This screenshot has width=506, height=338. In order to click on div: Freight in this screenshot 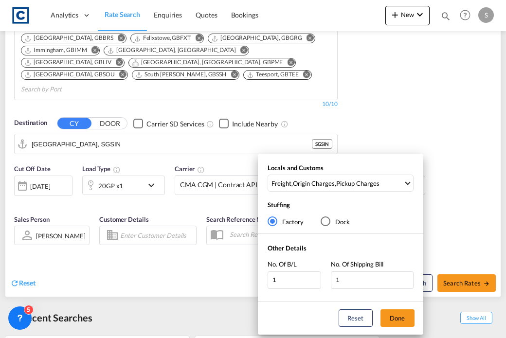, I will do `click(281, 183)`.